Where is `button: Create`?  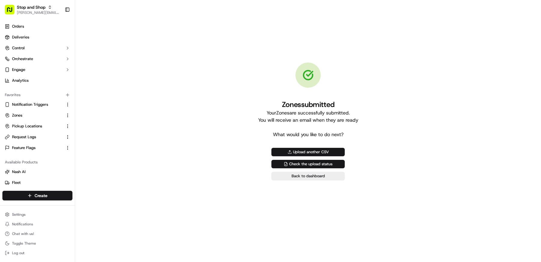
button: Create is located at coordinates (37, 196).